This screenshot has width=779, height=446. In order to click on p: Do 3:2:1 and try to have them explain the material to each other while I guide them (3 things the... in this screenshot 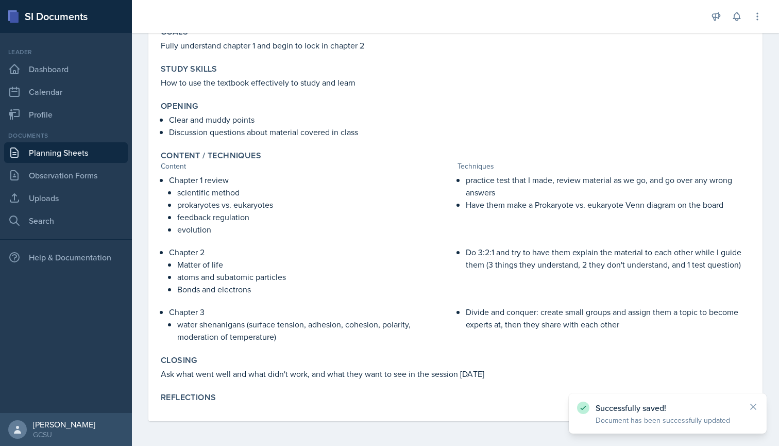, I will do `click(608, 258)`.